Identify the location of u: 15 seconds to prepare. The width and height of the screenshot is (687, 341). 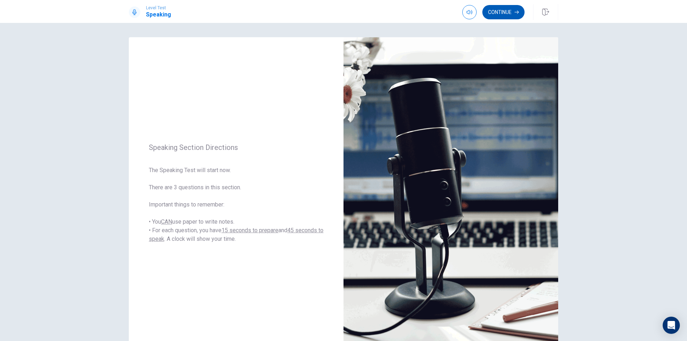
(250, 230).